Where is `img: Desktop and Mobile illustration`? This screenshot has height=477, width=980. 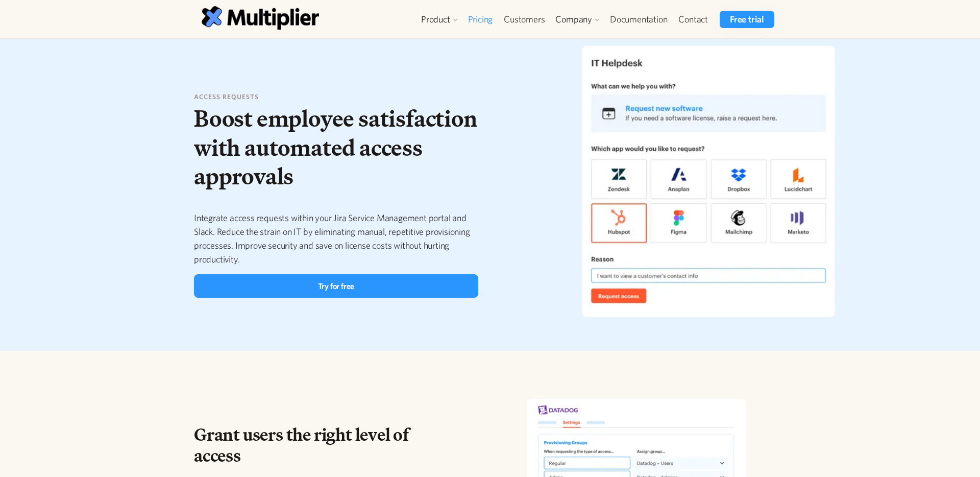 img: Desktop and Mobile illustration is located at coordinates (708, 181).